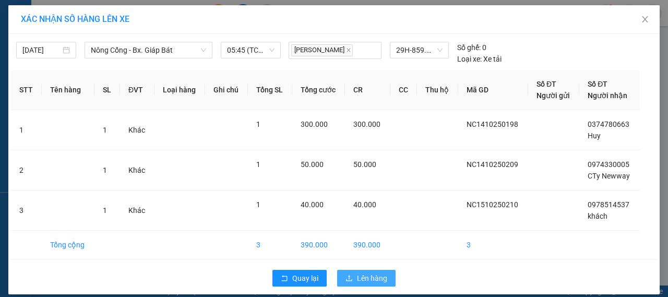 This screenshot has width=668, height=297. I want to click on input: 15/10/2025, so click(41, 50).